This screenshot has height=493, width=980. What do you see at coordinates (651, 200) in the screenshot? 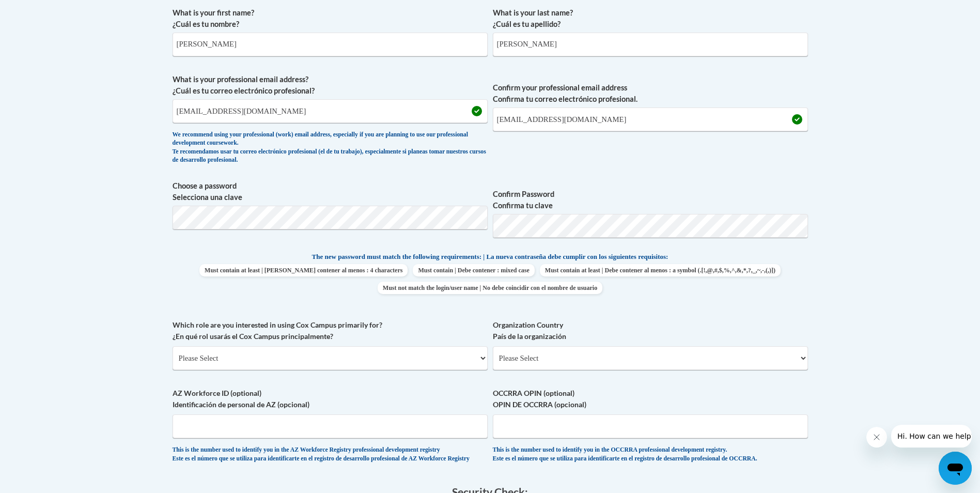
I see `label: Confirm Password Confirma tu clave` at bounding box center [651, 200].